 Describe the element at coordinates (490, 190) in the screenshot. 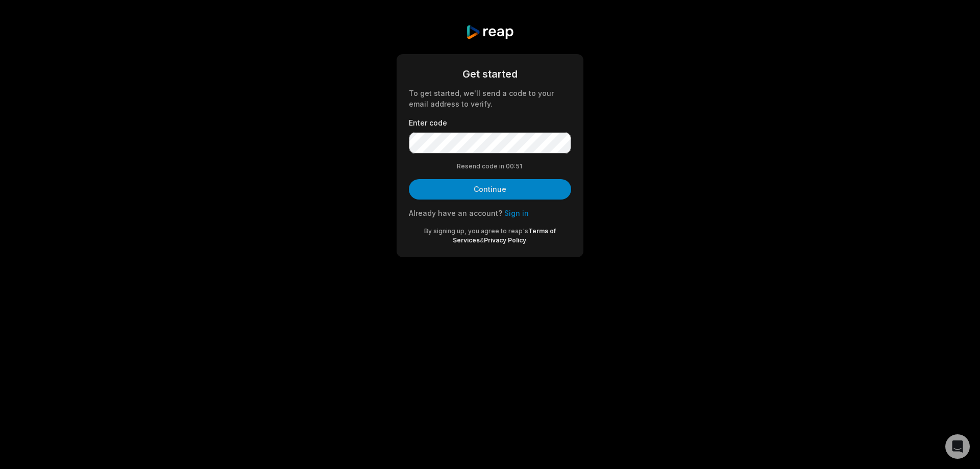

I see `button: Continue` at that location.